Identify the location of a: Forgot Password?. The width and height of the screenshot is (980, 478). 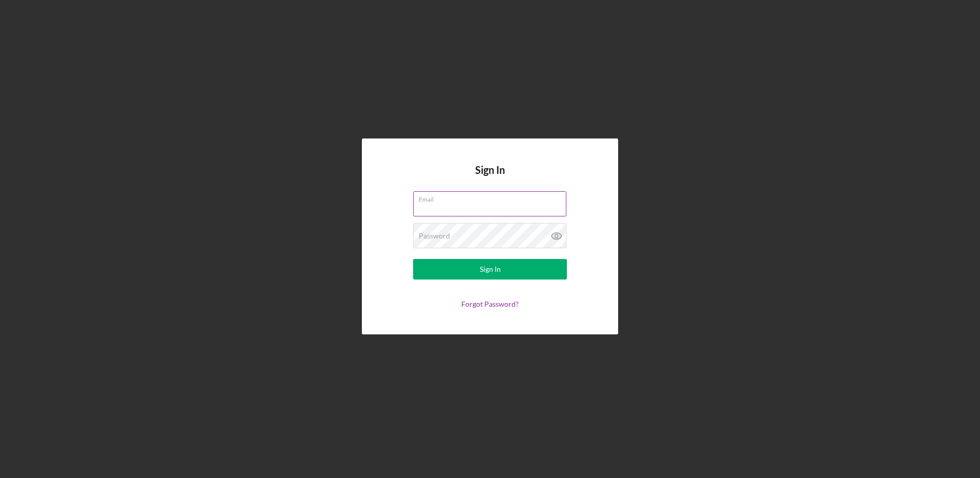
(490, 304).